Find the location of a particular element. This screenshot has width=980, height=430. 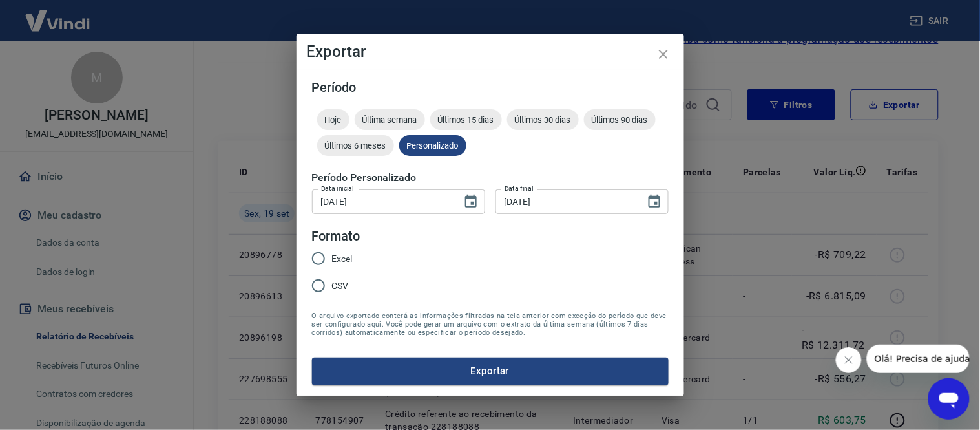

div: Personalizado is located at coordinates (433, 145).